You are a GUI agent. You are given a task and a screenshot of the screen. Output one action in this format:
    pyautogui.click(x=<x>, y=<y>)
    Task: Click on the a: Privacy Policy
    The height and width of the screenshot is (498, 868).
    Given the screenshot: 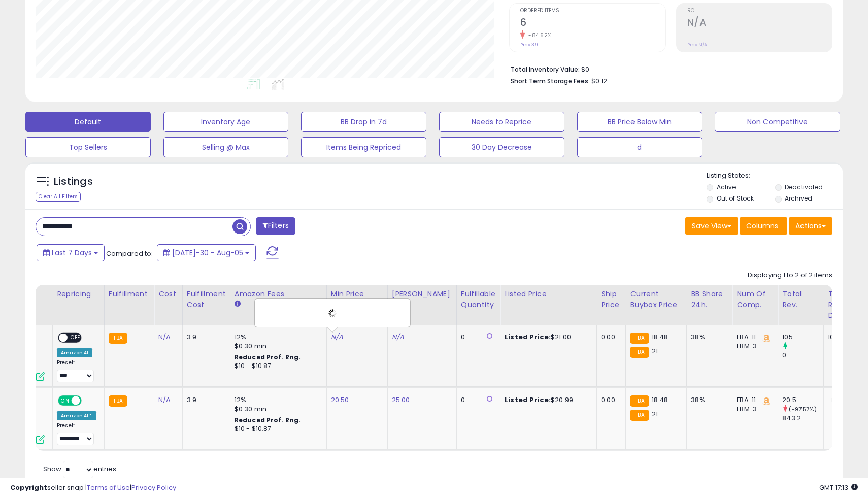 What is the action you would take?
    pyautogui.click(x=154, y=487)
    